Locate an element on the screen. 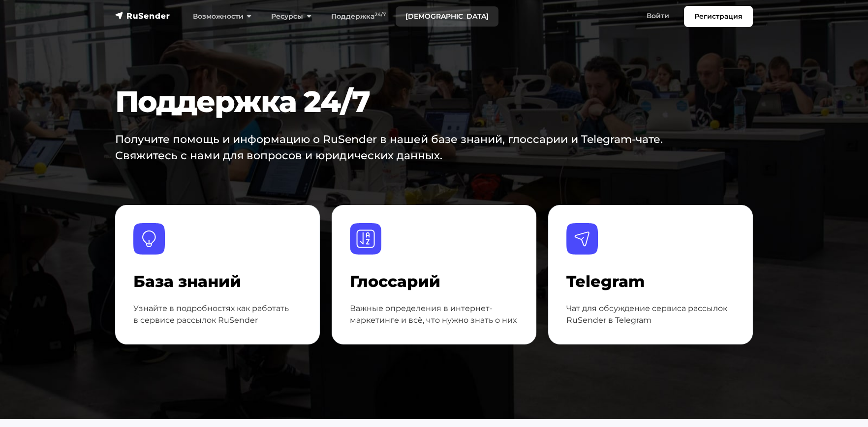  a: Возможности is located at coordinates (222, 16).